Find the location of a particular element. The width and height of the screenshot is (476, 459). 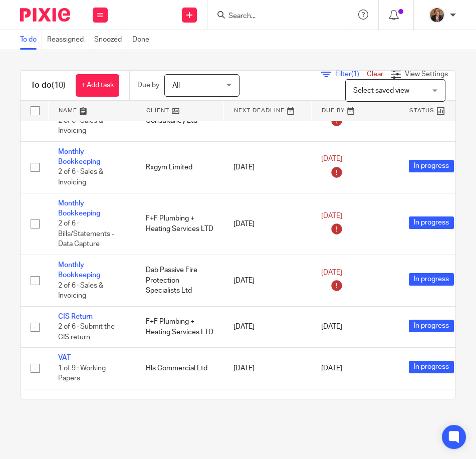

td: Hls Commercial Ltd is located at coordinates (179, 368).